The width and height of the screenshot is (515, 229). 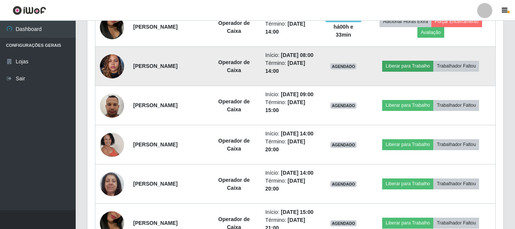 What do you see at coordinates (456, 22) in the screenshot?
I see `button: Forçar Encerramento` at bounding box center [456, 22].